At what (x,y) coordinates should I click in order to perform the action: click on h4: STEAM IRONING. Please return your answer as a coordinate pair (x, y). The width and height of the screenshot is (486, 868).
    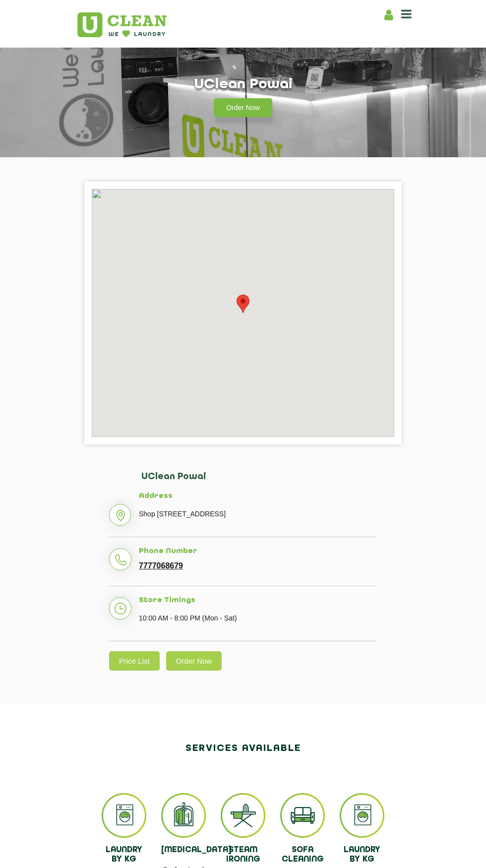
    Looking at the image, I should click on (243, 854).